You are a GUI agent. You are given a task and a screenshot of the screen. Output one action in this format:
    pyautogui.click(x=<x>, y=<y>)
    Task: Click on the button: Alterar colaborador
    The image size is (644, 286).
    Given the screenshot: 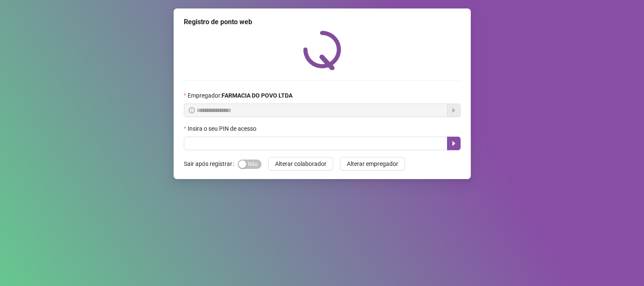 What is the action you would take?
    pyautogui.click(x=301, y=164)
    